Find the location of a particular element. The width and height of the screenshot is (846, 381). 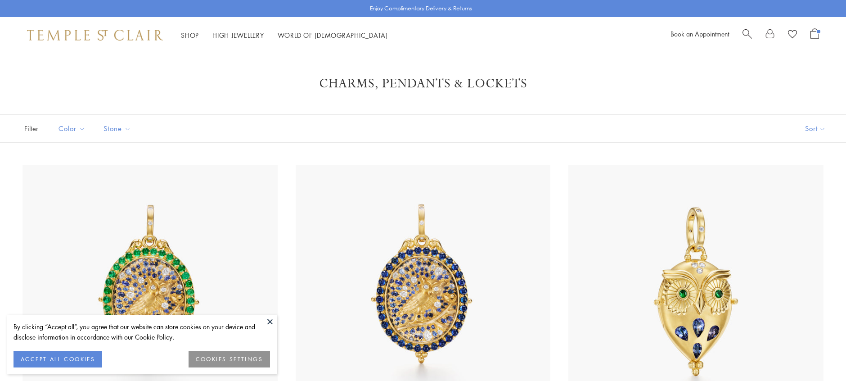

button: COOKIES SETTINGS is located at coordinates (229, 359).